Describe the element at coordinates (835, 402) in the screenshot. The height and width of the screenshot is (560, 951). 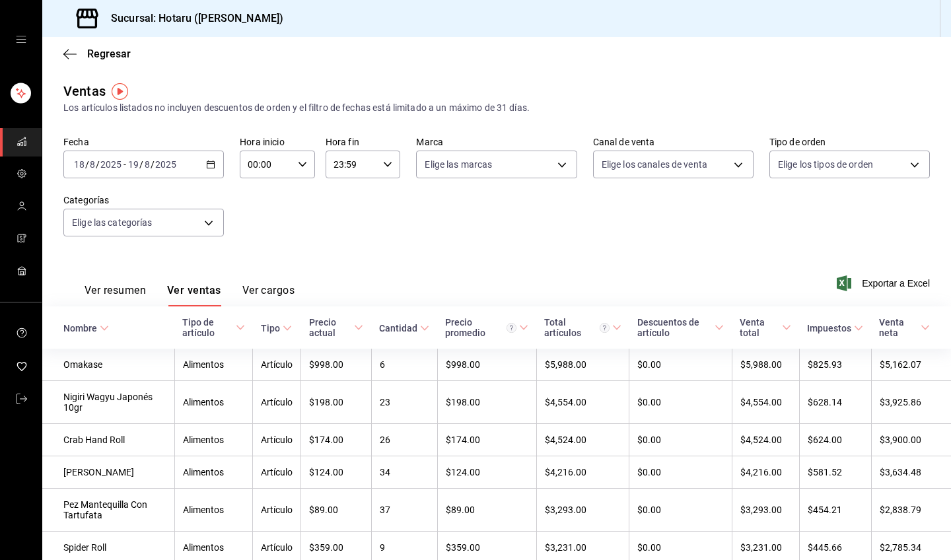
I see `td: $628.14` at that location.